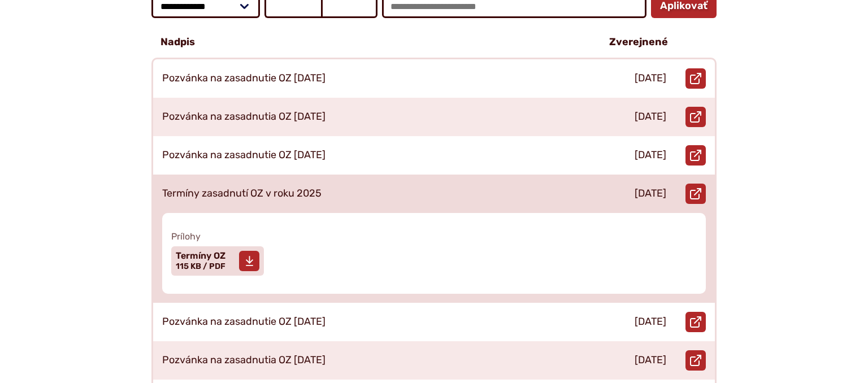 The height and width of the screenshot is (383, 868). What do you see at coordinates (434, 236) in the screenshot?
I see `span: Prílohy` at bounding box center [434, 236].